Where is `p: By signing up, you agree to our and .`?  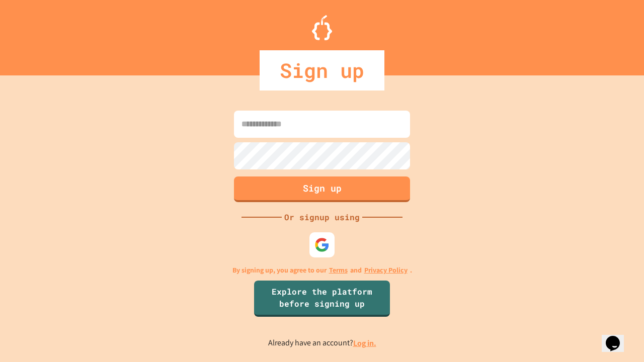 p: By signing up, you agree to our and . is located at coordinates (322, 270).